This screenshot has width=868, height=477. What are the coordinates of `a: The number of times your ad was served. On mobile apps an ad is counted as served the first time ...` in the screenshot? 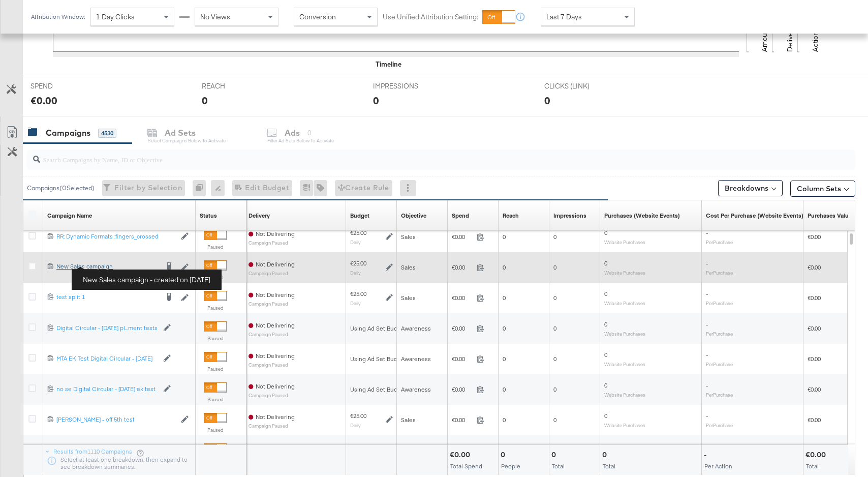 It's located at (570, 215).